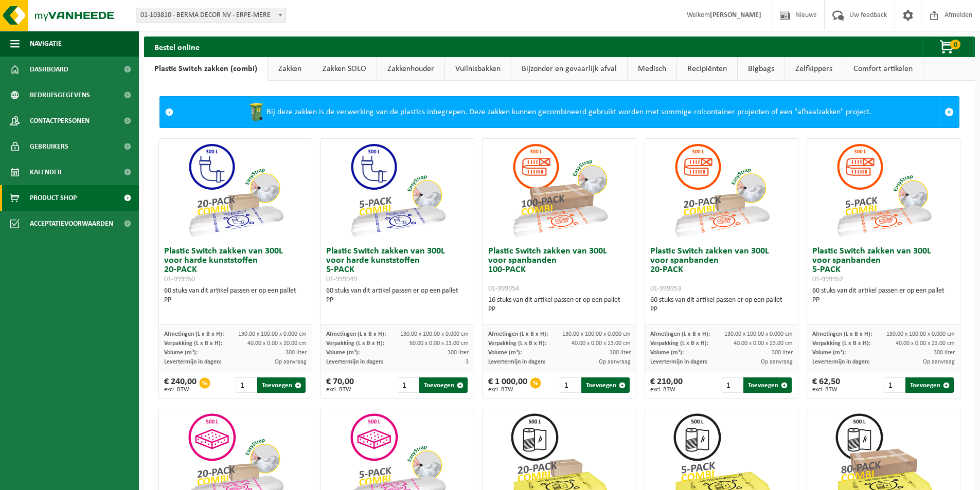  I want to click on a: Vuilnisbakken, so click(478, 69).